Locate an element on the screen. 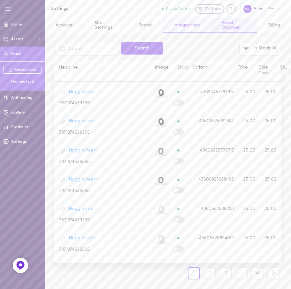 The width and height of the screenshot is (291, 289). a: Billing is located at coordinates (274, 25).